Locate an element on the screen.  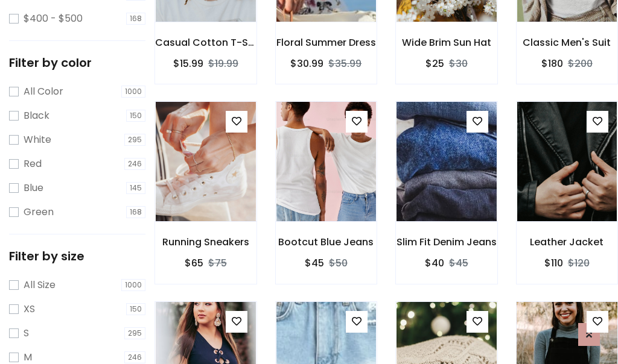
h6: $30.99 is located at coordinates (306, 63).